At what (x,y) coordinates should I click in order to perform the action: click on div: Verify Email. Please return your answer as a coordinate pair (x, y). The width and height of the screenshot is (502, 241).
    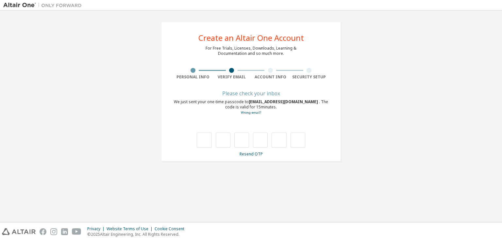
    Looking at the image, I should click on (232, 77).